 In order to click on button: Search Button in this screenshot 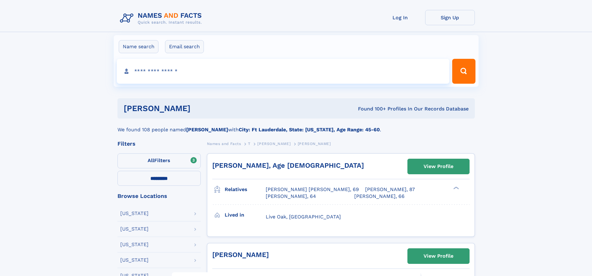, I will do `click(463, 71)`.